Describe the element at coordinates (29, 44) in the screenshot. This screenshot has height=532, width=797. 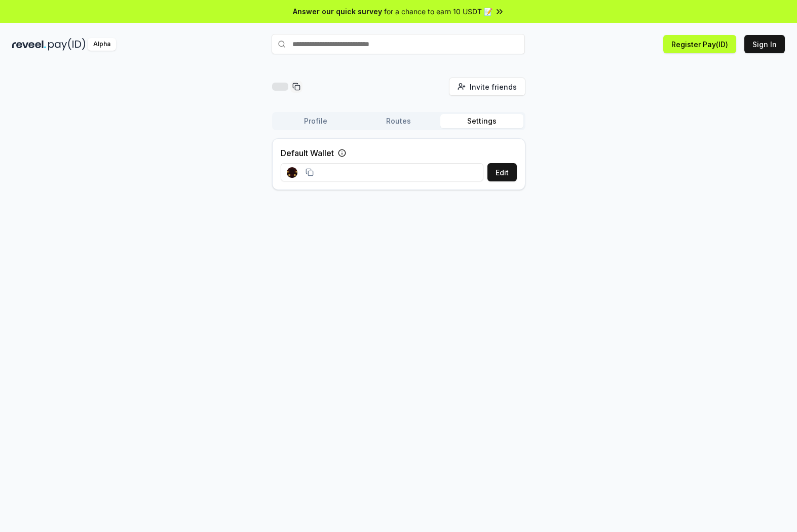
I see `img: reveel_dark` at that location.